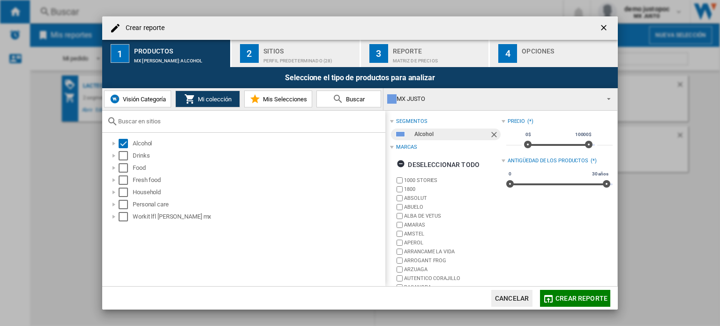  I want to click on label: BACANORA, so click(452, 287).